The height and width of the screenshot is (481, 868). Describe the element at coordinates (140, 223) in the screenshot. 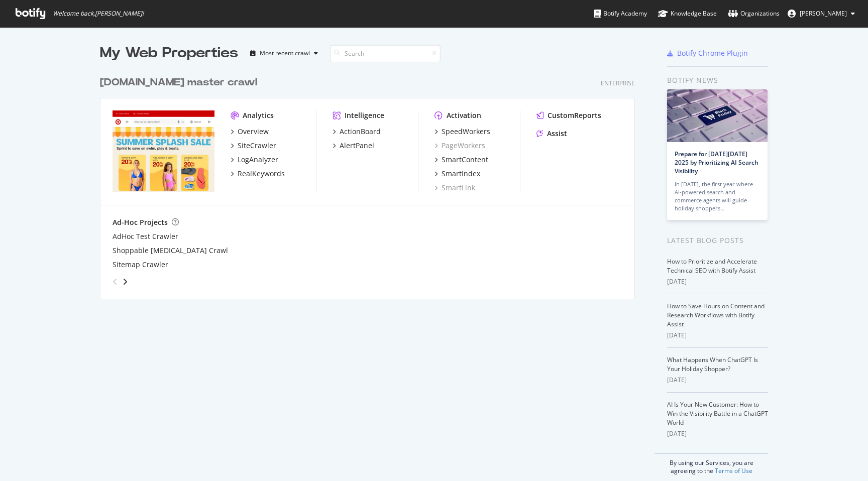

I see `div: Ad-Hoc Projects` at that location.